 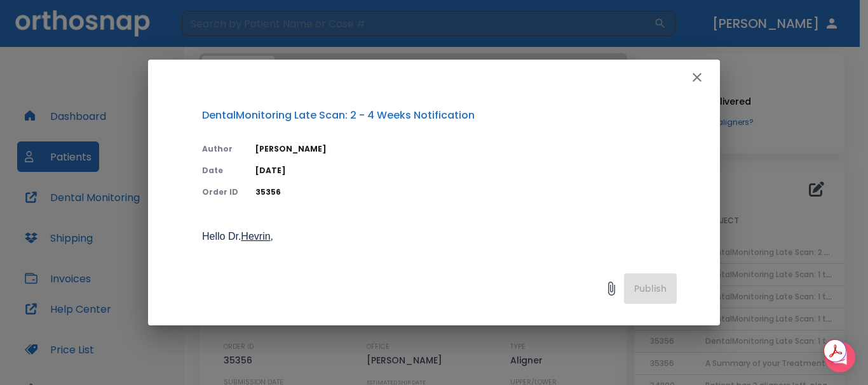 What do you see at coordinates (256, 237) in the screenshot?
I see `a: Hevrin` at bounding box center [256, 237].